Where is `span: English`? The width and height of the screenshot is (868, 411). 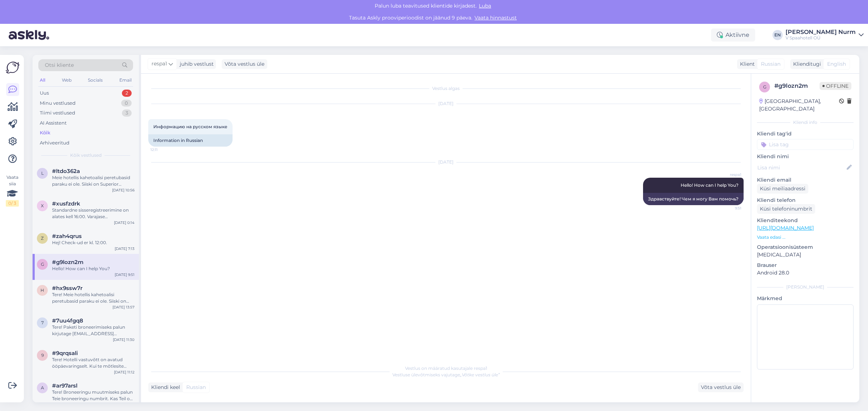
span: English is located at coordinates (836, 64).